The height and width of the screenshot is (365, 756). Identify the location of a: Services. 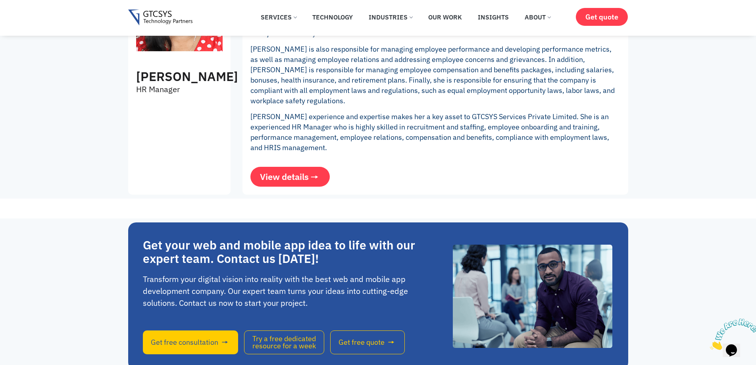
(279, 17).